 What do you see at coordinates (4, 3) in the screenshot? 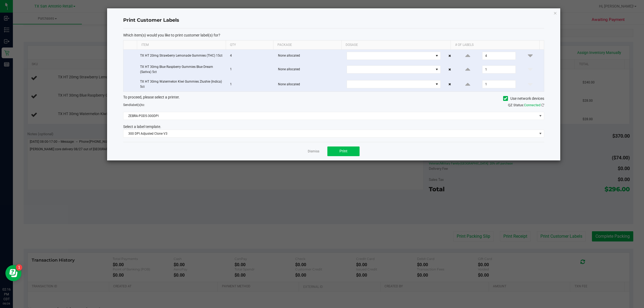
I see `span: 1` at bounding box center [4, 3].